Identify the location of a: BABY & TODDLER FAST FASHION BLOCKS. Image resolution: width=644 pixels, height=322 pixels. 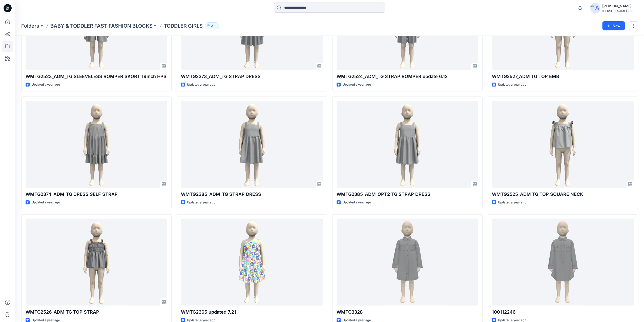
(101, 26).